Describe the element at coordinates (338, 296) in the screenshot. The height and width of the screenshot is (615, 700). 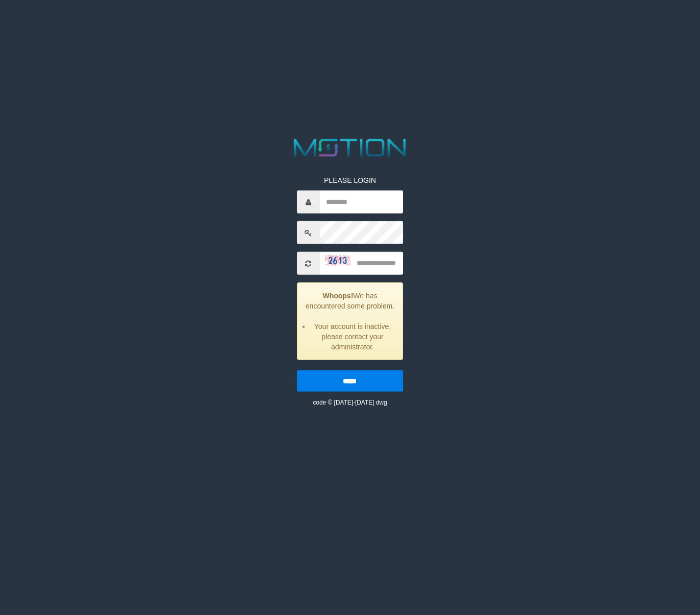
I see `strong: Whoops!` at that location.